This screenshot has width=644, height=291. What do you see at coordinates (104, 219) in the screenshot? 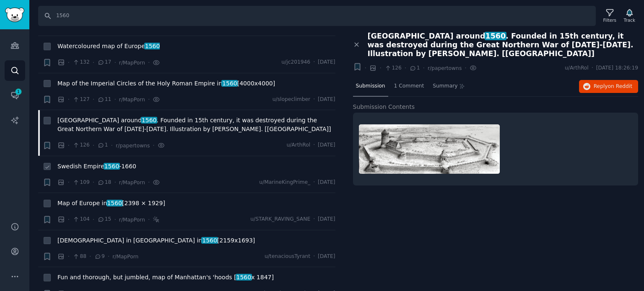
I see `span: 15` at bounding box center [104, 219].